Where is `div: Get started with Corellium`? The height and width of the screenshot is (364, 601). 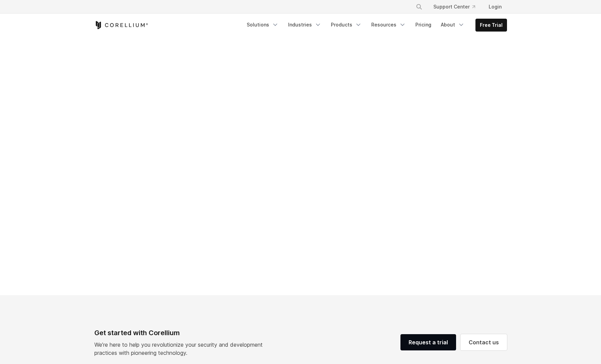
div: Get started with Corellium is located at coordinates (181, 333).